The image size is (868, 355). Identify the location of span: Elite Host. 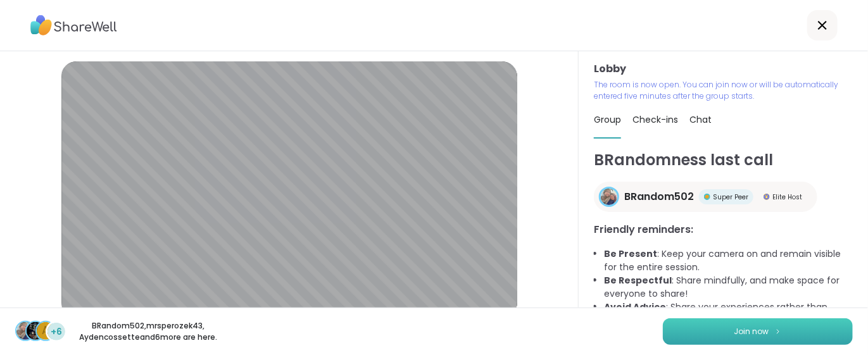
(788, 197).